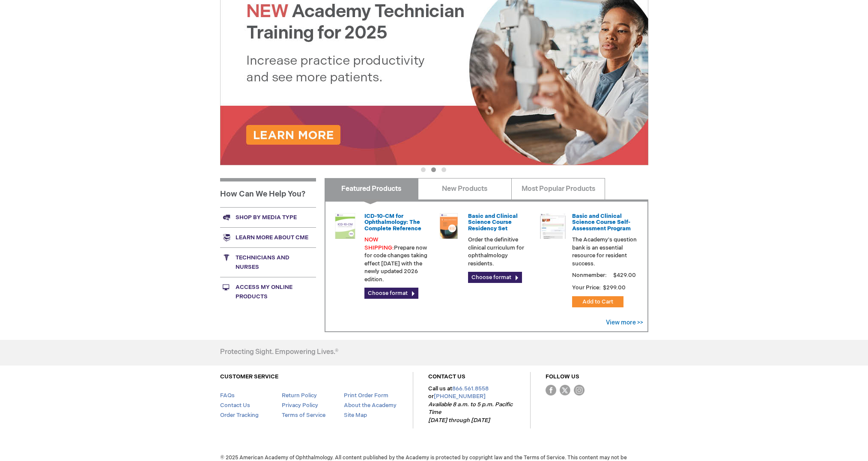 Image resolution: width=868 pixels, height=461 pixels. What do you see at coordinates (465, 188) in the screenshot?
I see `a: New Products` at bounding box center [465, 188].